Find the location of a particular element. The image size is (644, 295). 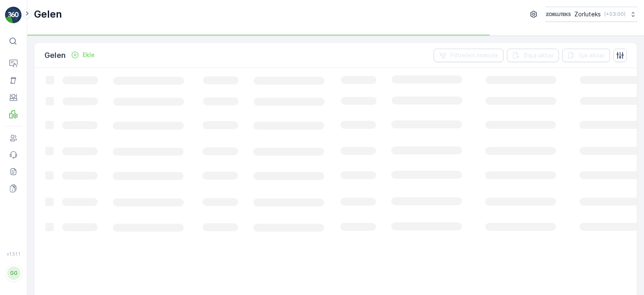

p: Zorluteks is located at coordinates (587, 14).